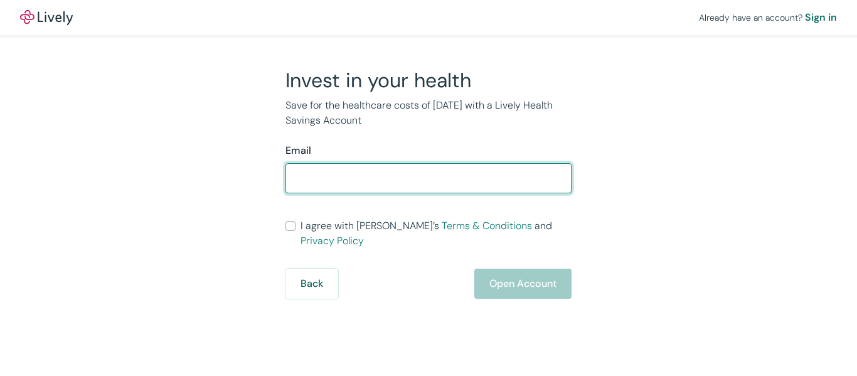 Image resolution: width=857 pixels, height=376 pixels. Describe the element at coordinates (298, 151) in the screenshot. I see `label: Email` at that location.